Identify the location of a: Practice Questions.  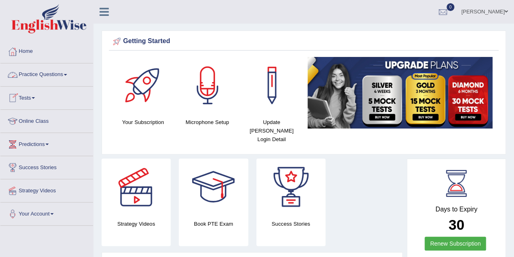
(47, 74).